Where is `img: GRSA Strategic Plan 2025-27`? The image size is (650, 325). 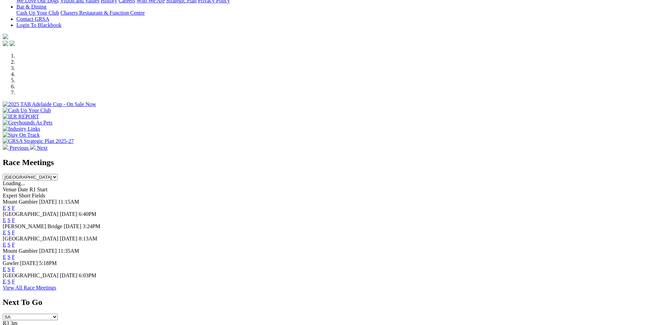 img: GRSA Strategic Plan 2025-27 is located at coordinates (38, 141).